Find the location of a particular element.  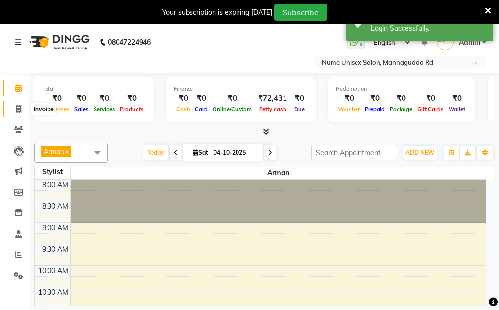

span: Petty cash is located at coordinates (273, 109).